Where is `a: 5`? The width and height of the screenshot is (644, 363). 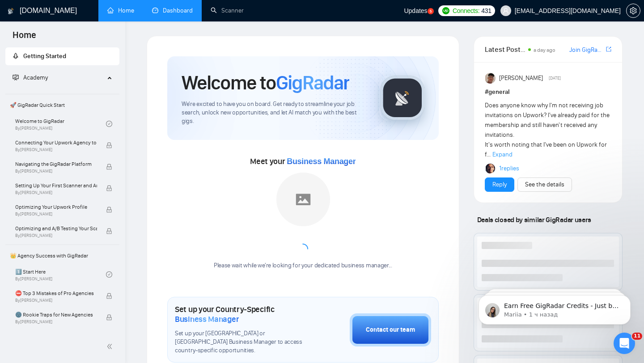 a: 5 is located at coordinates (430, 11).